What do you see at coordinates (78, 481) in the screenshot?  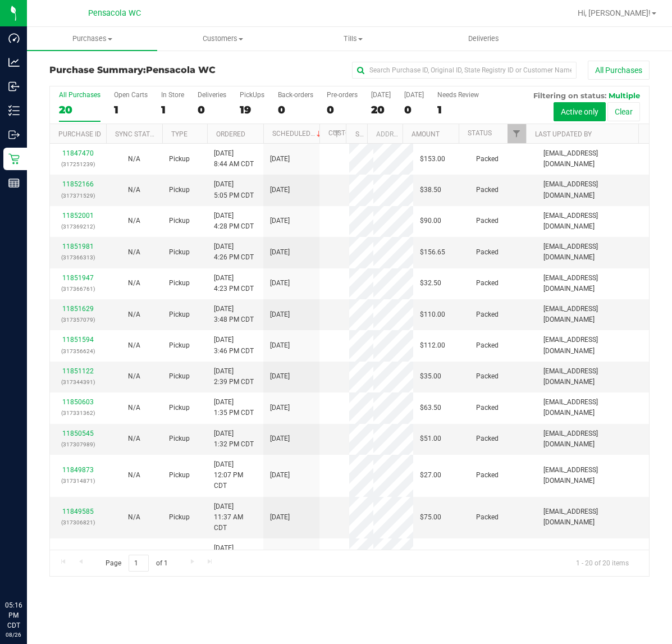 I see `p: (317314871)` at bounding box center [78, 481].